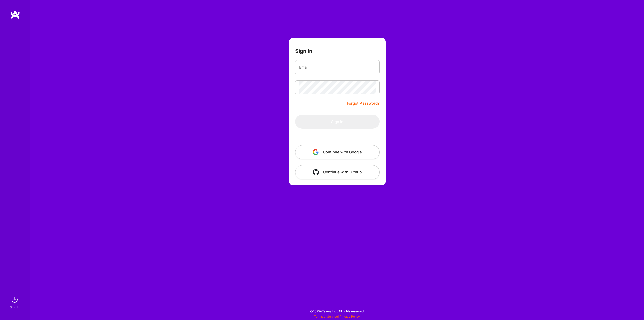 The image size is (644, 320). What do you see at coordinates (15, 15) in the screenshot?
I see `img: logo` at bounding box center [15, 15].